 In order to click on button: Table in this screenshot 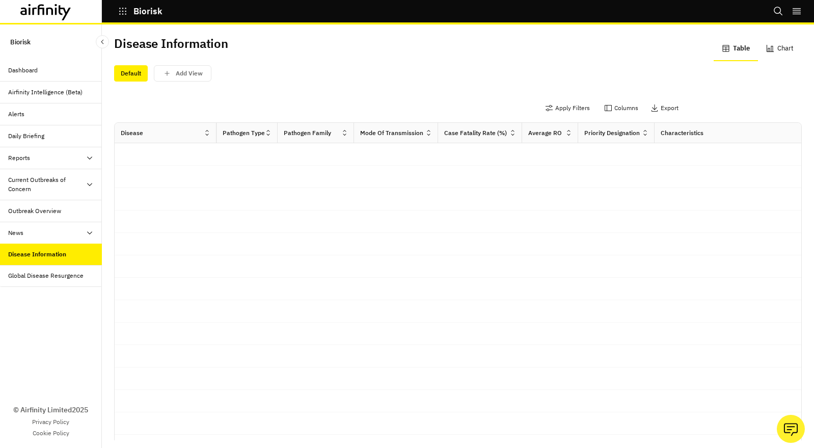, I will do `click(736, 49)`.